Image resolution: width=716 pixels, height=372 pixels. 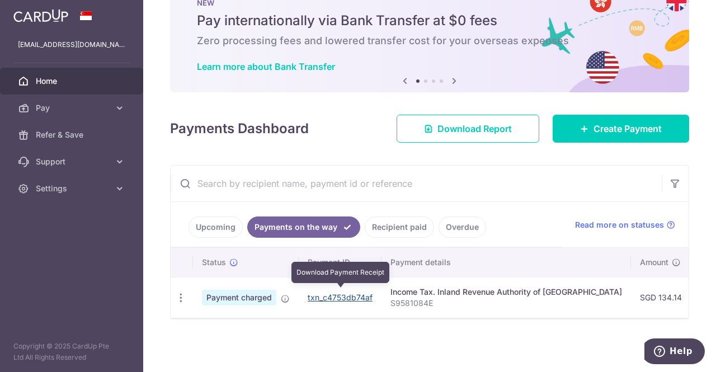 I want to click on h5: Pay internationally via Bank Transfer at $0 fees, so click(x=429, y=21).